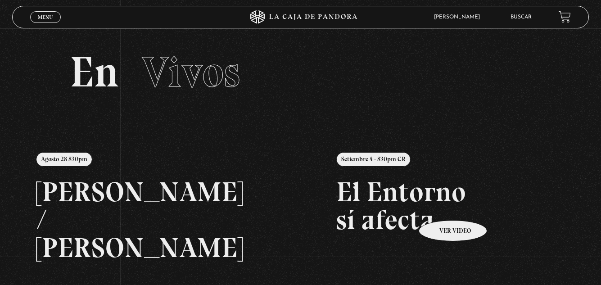  I want to click on span: Menu, so click(45, 17).